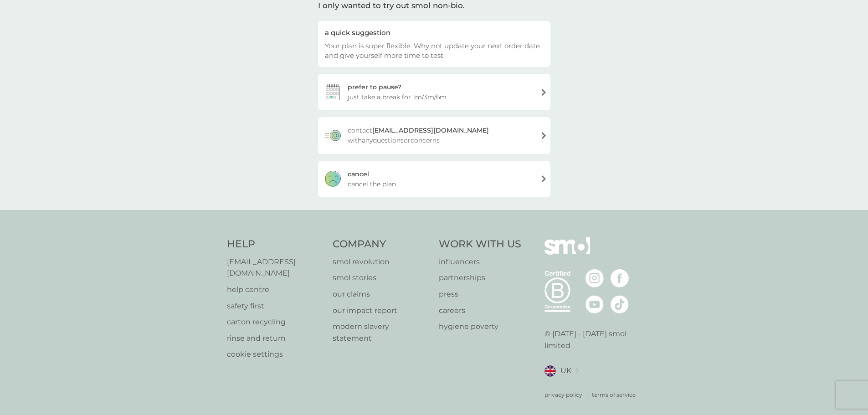 The width and height of the screenshot is (868, 415). I want to click on span: UK, so click(566, 371).